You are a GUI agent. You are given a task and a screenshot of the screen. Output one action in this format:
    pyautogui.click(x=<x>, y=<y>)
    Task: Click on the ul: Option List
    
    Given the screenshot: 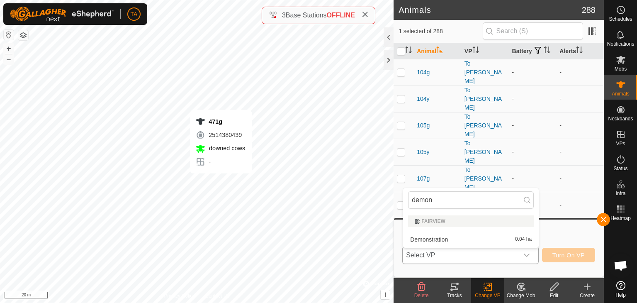 What is the action you would take?
    pyautogui.click(x=470, y=230)
    